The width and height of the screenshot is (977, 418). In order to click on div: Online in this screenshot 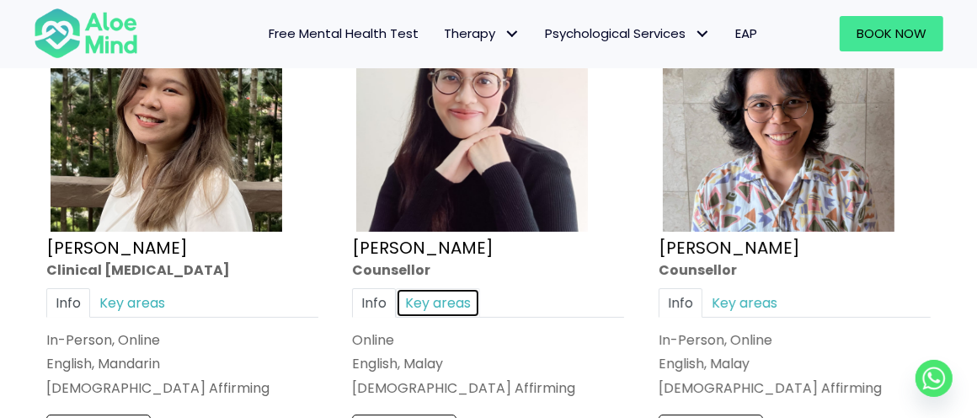, I will do `click(488, 340)`.